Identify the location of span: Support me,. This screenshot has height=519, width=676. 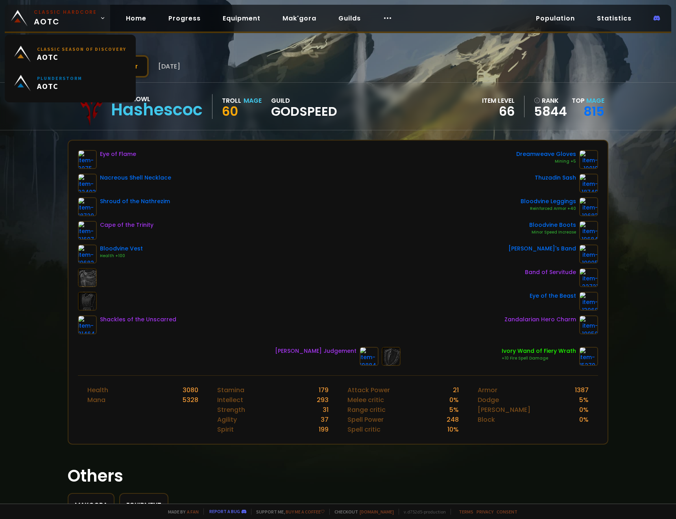
(288, 511).